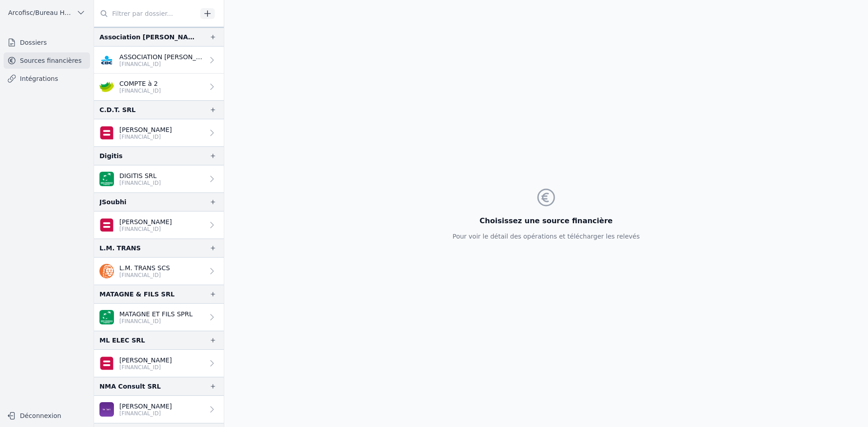  I want to click on p: MATAGNE ET FILS SPRL, so click(156, 314).